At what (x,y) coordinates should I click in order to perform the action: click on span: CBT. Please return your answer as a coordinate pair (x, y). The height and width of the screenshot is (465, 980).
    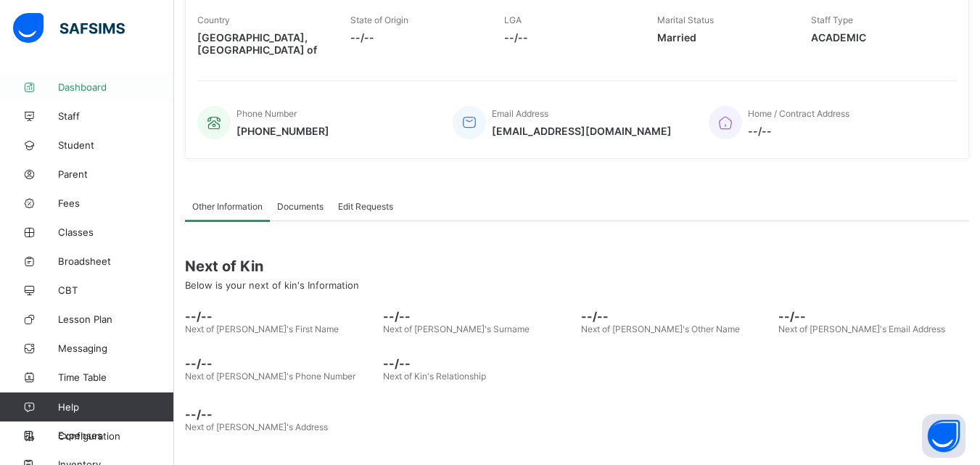
    Looking at the image, I should click on (116, 290).